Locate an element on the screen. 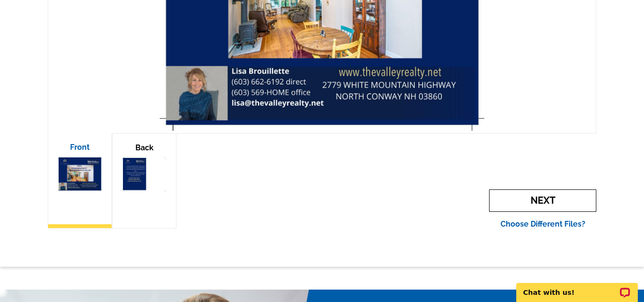 This screenshot has width=644, height=302. p: Chat with us! is located at coordinates (61, 20).